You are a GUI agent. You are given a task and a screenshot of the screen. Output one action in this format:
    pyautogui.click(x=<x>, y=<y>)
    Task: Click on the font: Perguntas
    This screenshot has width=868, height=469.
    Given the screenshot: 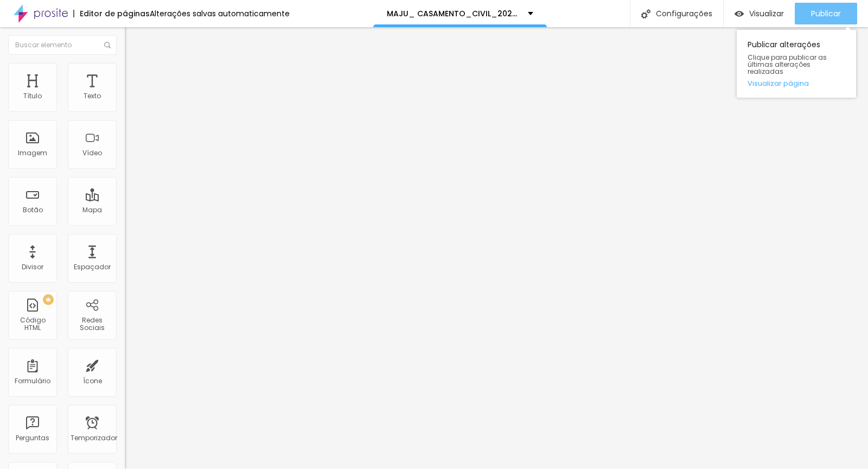 What is the action you would take?
    pyautogui.click(x=32, y=438)
    